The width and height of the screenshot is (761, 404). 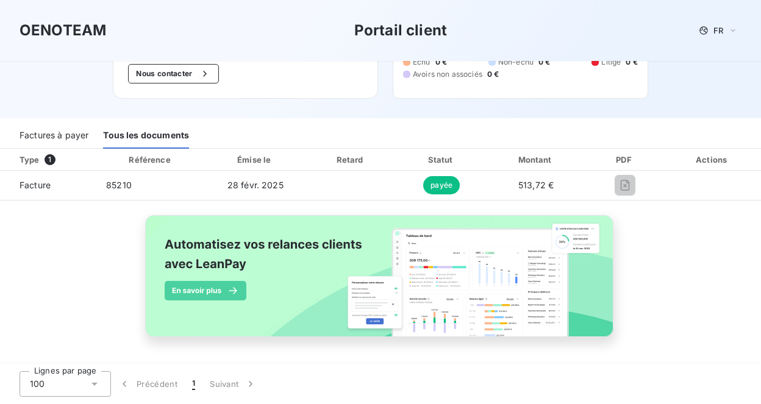 What do you see at coordinates (536, 185) in the screenshot?
I see `span: 513,72 €` at bounding box center [536, 185].